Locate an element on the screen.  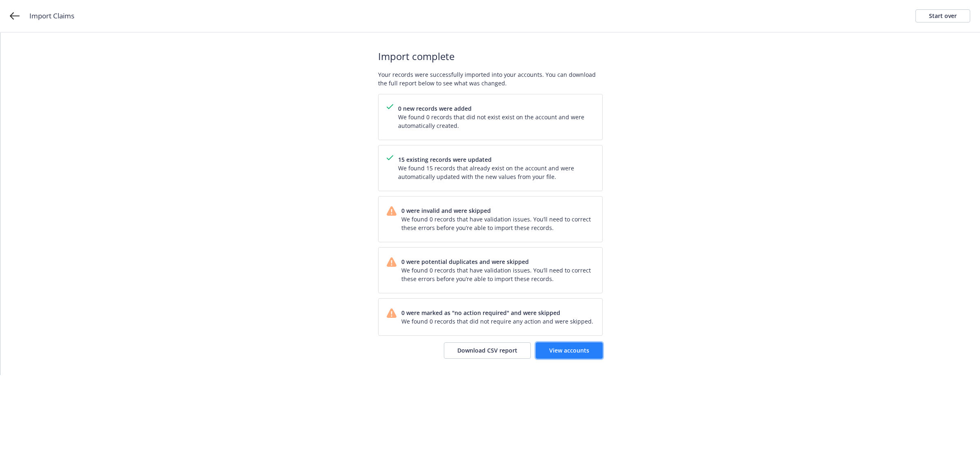
span: We found 0 records that did not exist exist on the account and were automatically created. is located at coordinates (496, 121).